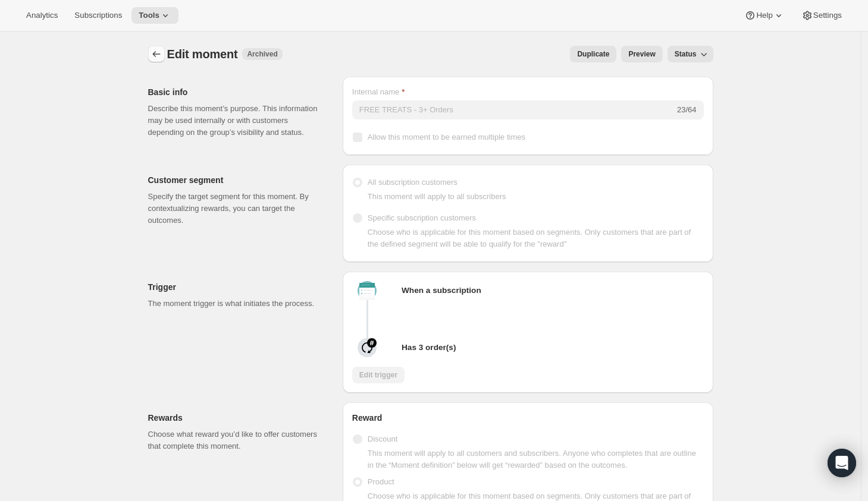  I want to click on button: Tools, so click(154, 15).